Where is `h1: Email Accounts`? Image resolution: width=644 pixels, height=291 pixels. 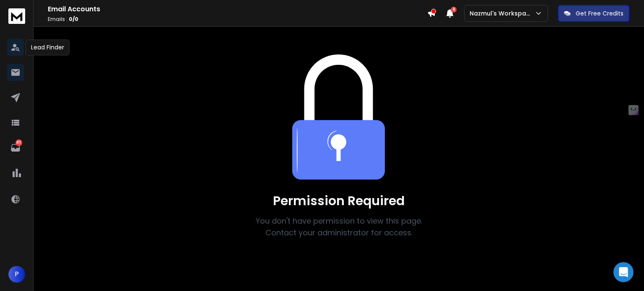 h1: Email Accounts is located at coordinates (238, 9).